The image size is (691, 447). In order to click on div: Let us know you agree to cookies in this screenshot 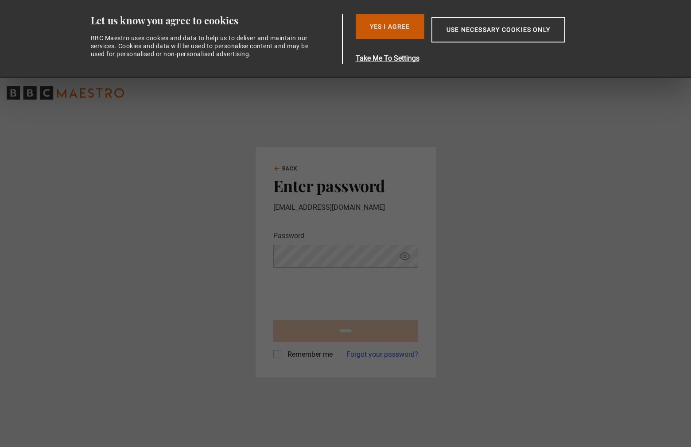, I will do `click(215, 20)`.